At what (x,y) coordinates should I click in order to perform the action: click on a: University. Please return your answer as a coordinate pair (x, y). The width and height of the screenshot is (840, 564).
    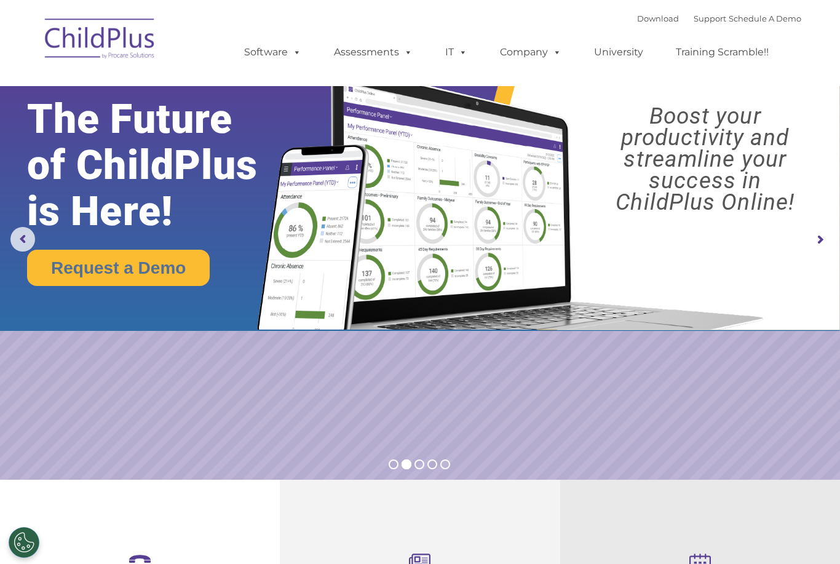
    Looking at the image, I should click on (619, 52).